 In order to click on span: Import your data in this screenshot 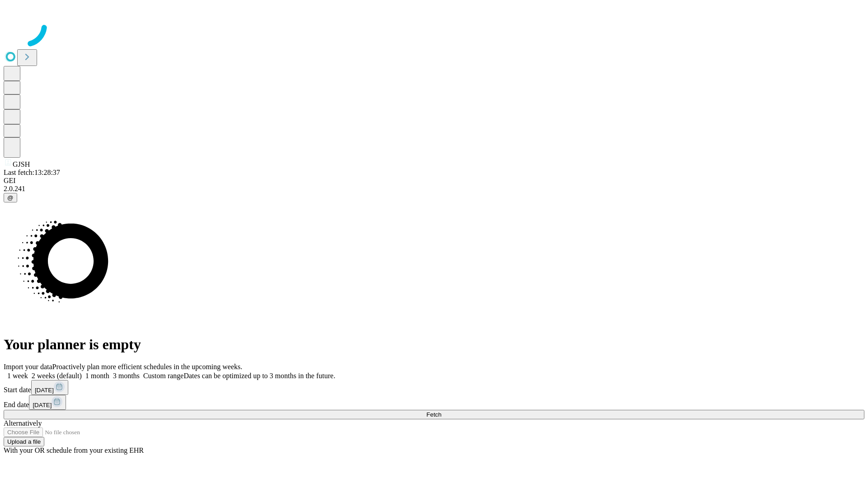, I will do `click(28, 366)`.